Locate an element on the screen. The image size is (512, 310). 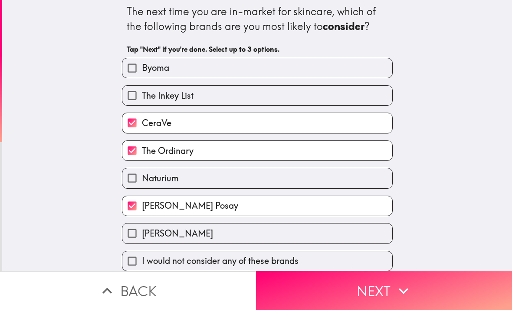
button: The Inkey List is located at coordinates (257, 95).